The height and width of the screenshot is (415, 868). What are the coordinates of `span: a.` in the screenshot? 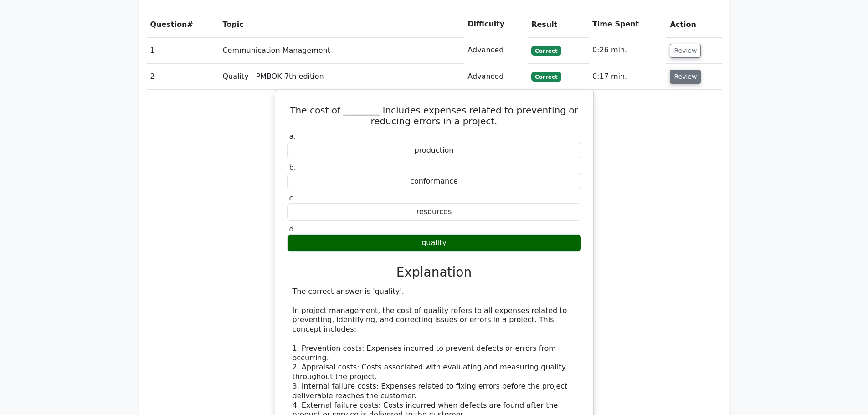 It's located at (292, 136).